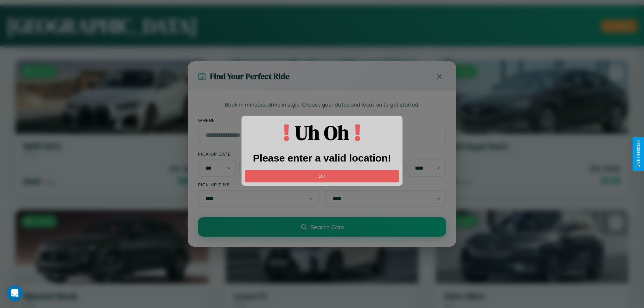  I want to click on p: Book in minutes, drive in style. Choose your dates and location to get started., so click(322, 105).